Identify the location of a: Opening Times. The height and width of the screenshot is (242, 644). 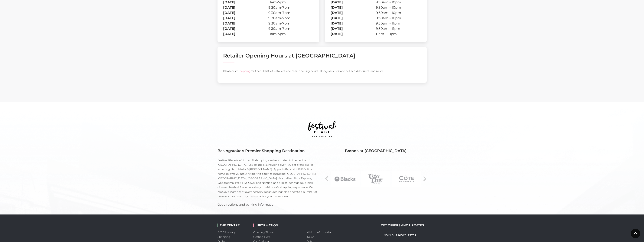
(263, 232).